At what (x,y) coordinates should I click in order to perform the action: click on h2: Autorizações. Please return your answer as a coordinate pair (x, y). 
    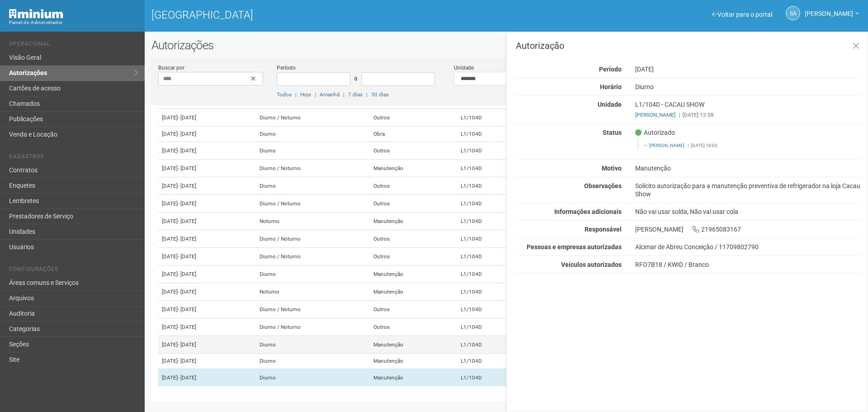
    Looking at the image, I should click on (506, 46).